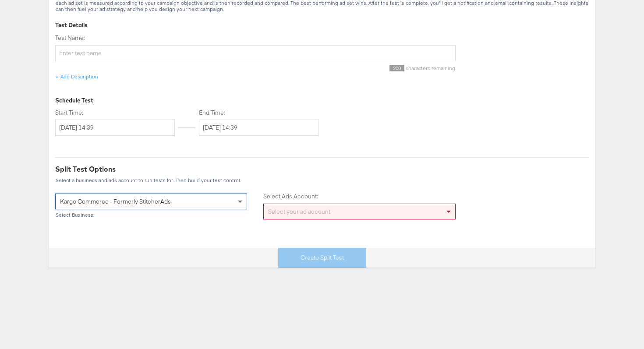 This screenshot has width=644, height=349. Describe the element at coordinates (359, 212) in the screenshot. I see `div: Select your ad account` at that location.